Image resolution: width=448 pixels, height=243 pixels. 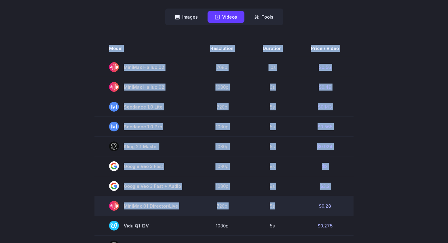 I want to click on span: MiniMax 01 Director/Live, so click(x=145, y=206).